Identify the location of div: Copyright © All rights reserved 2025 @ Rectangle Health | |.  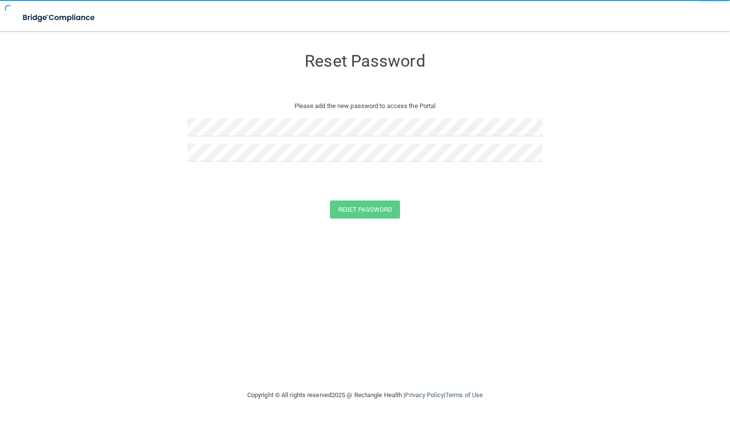
(365, 395).